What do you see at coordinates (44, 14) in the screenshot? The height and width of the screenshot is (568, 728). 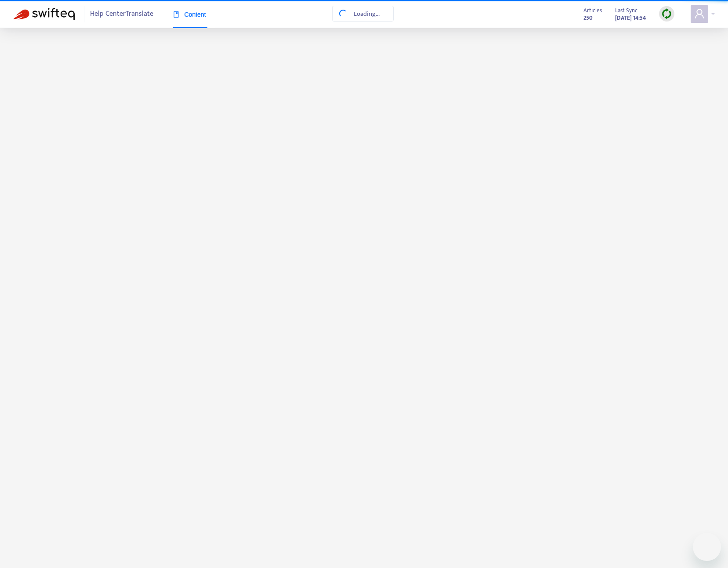 I see `img: Swifteq` at bounding box center [44, 14].